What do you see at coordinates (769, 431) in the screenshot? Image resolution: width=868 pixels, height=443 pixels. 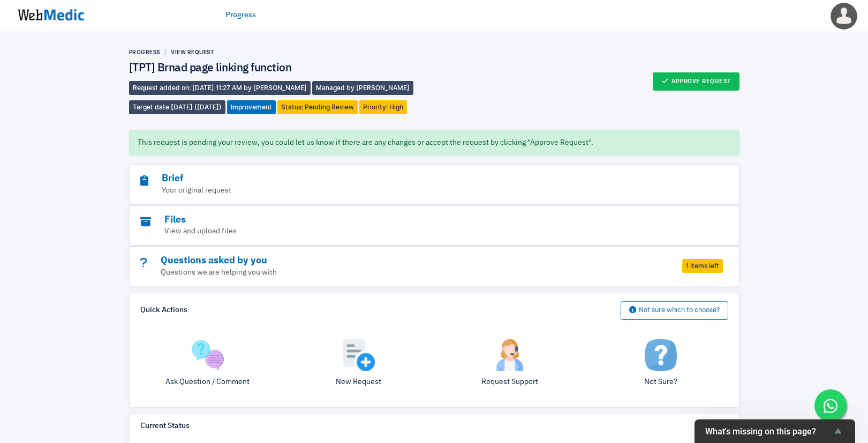 I see `span: What's missing on this page?` at bounding box center [769, 431].